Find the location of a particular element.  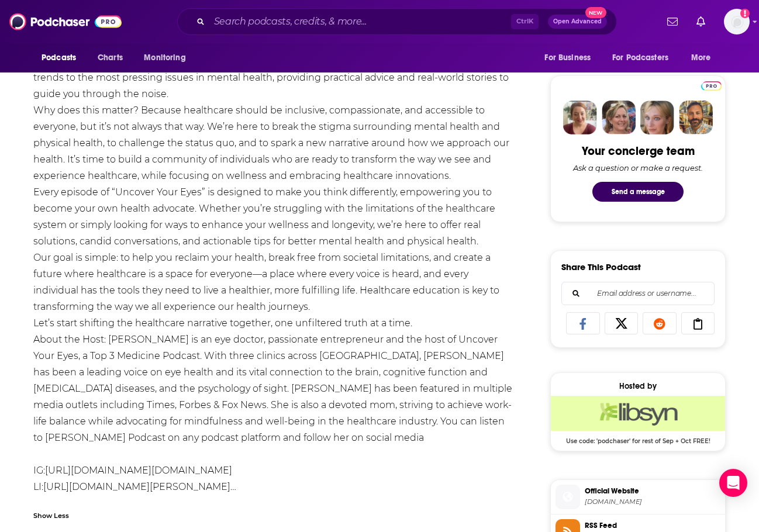

span: For Business is located at coordinates (567, 58).